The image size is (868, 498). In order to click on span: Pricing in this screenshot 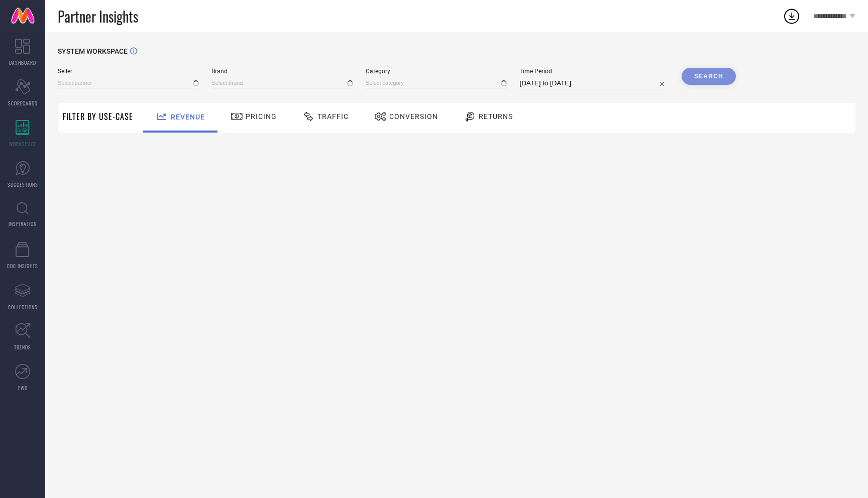, I will do `click(261, 116)`.